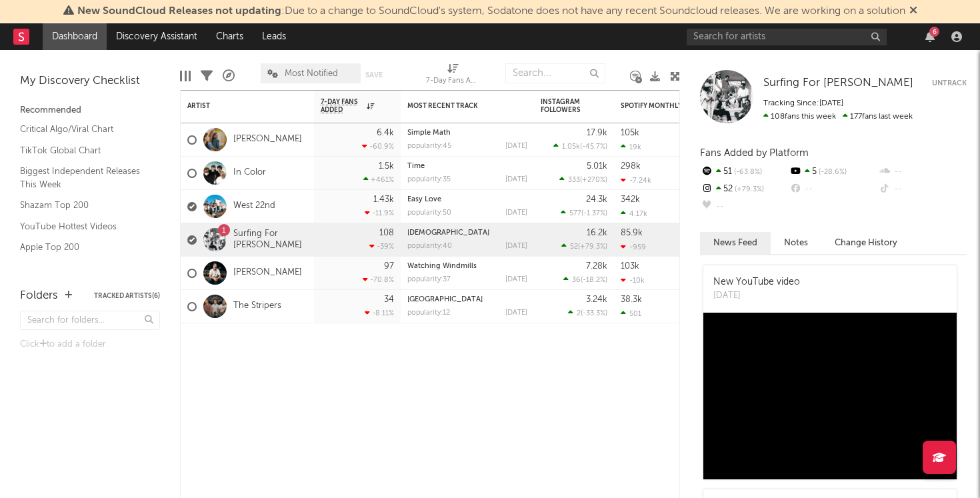  What do you see at coordinates (237, 106) in the screenshot?
I see `div: Artist` at bounding box center [237, 106].